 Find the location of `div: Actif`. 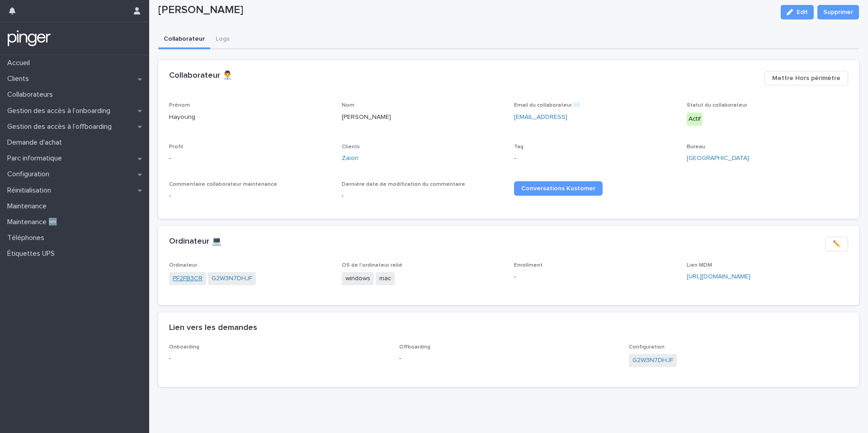

div: Actif is located at coordinates (694, 119).